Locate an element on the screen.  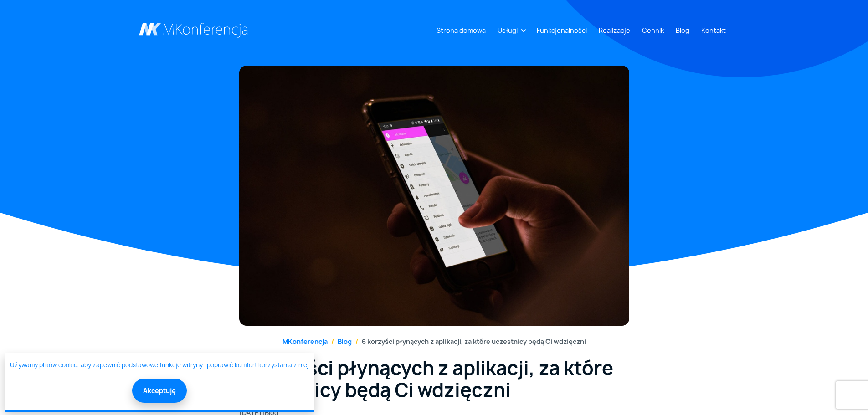
li: 6 korzyści płynących z aplikacji, za które uczestnicy będą Ci wdzięczni is located at coordinates (468, 342).